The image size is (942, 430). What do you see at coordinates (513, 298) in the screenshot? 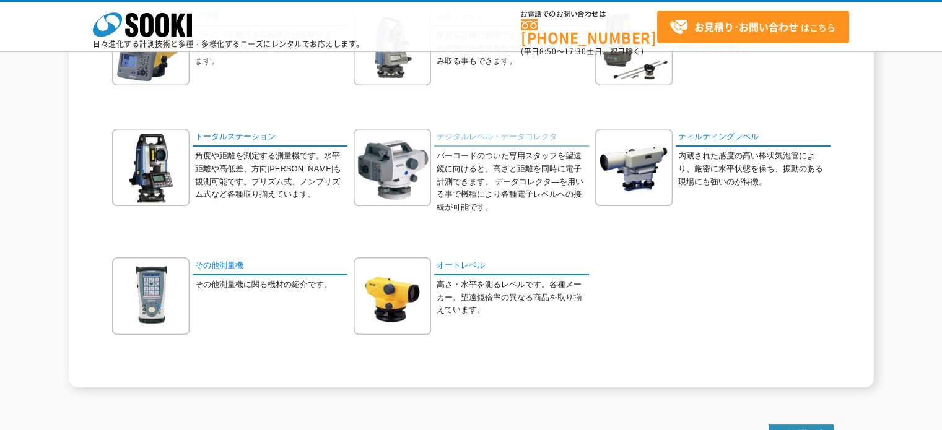
I see `p: 高さ・水平を測るレベルです。各種メーカー、望遠鏡倍率の異なる商品を取り揃えています。` at bounding box center [513, 298].